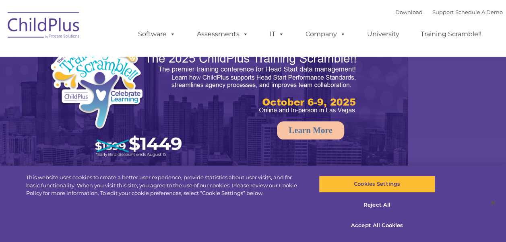 This screenshot has width=506, height=242. I want to click on a: Schedule A Demo, so click(479, 12).